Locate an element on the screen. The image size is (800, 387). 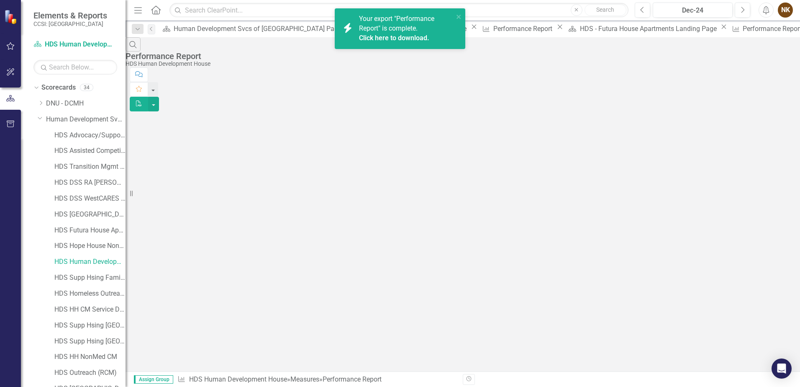
span: Assign Group is located at coordinates (154, 379).